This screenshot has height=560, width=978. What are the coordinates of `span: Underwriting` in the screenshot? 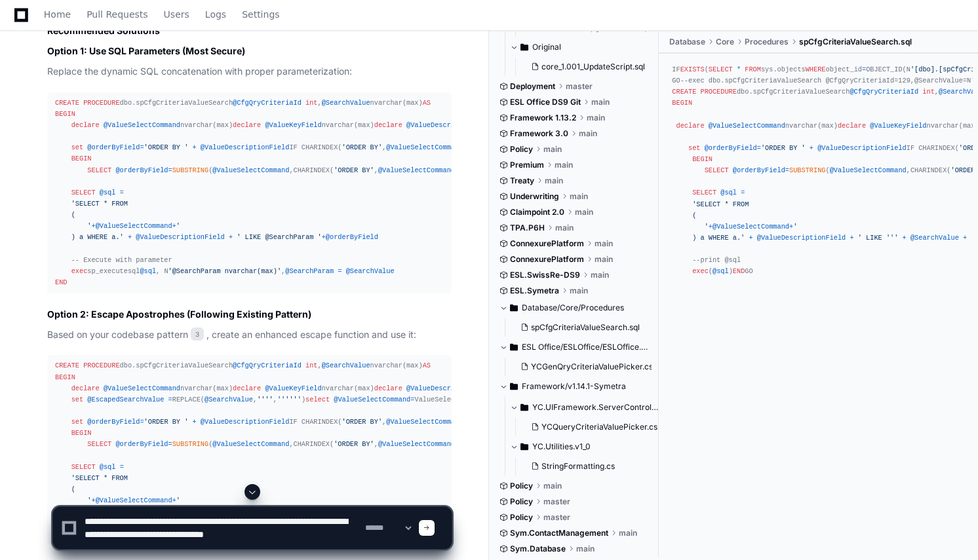 It's located at (534, 197).